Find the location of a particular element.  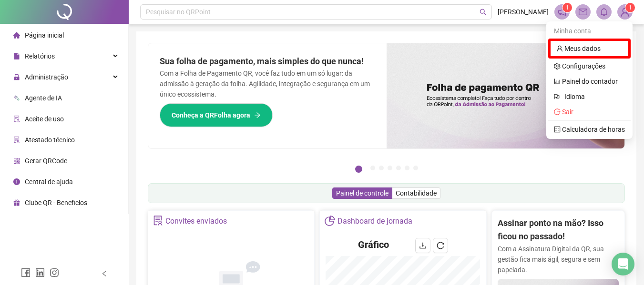

span: Agente de IA is located at coordinates (43, 98).